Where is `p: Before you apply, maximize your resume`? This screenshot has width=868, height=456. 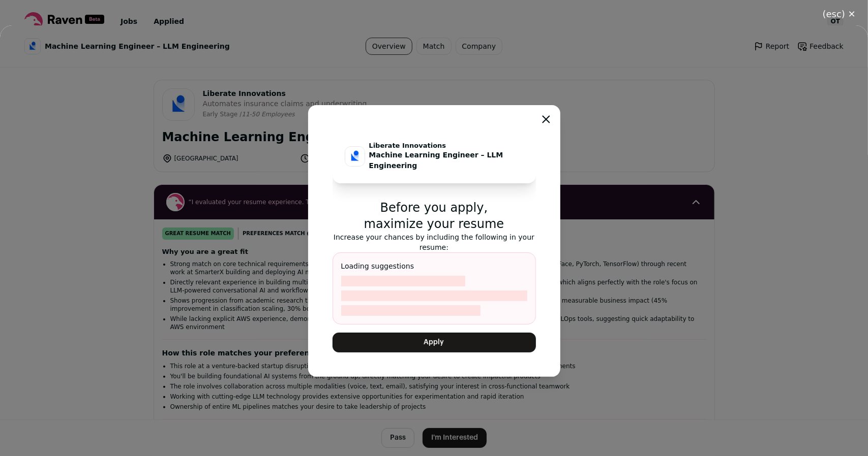 p: Before you apply, maximize your resume is located at coordinates (434, 216).